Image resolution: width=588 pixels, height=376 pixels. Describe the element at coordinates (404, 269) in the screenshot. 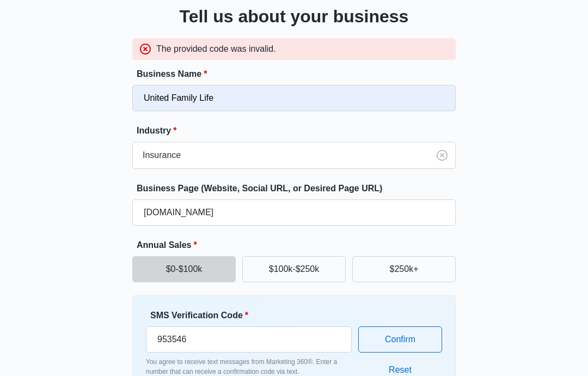

I see `button: $250k+` at that location.